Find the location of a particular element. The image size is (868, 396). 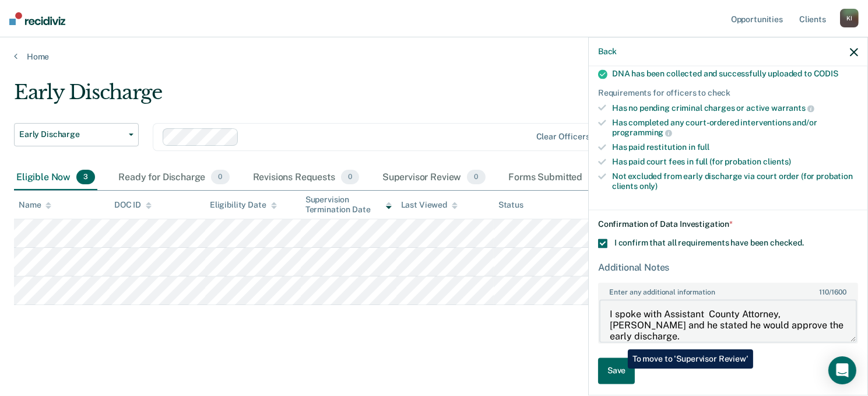

img: Recidiviz is located at coordinates (37, 19).